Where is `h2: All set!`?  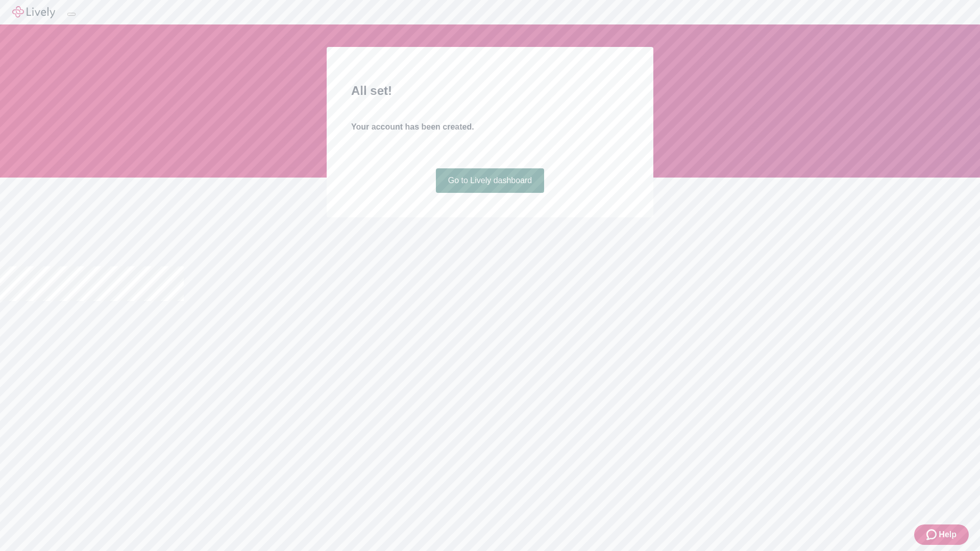
h2: All set! is located at coordinates (490, 91).